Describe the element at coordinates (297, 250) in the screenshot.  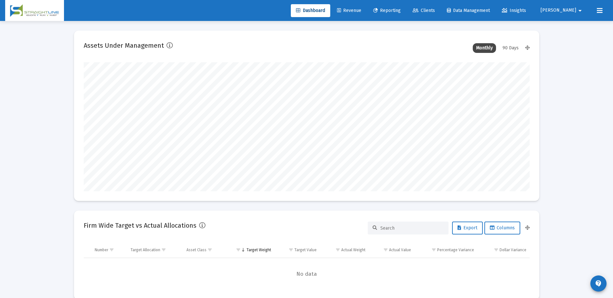
I see `td: Column Target Value` at that location.